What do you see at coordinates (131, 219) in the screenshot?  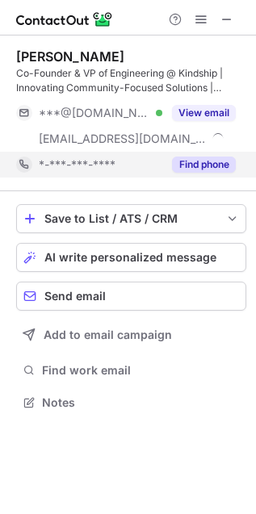 I see `button: save-profile-one-click` at bounding box center [131, 219].